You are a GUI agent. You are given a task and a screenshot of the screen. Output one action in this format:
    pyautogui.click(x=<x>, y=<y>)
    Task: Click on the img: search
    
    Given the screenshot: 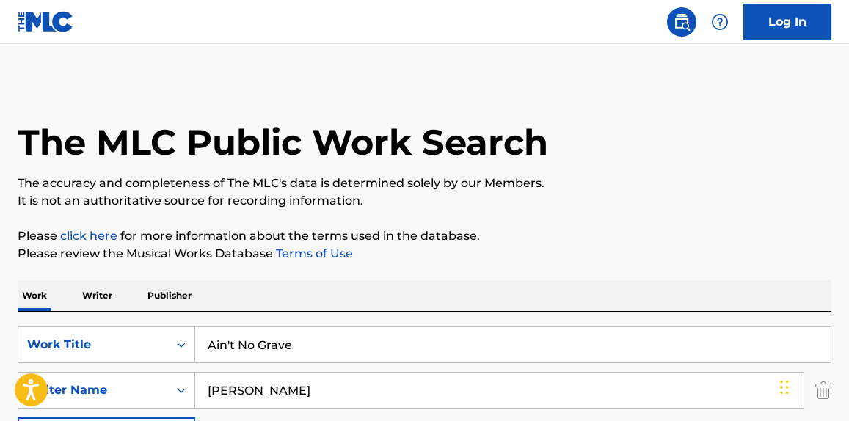 What is the action you would take?
    pyautogui.click(x=682, y=22)
    